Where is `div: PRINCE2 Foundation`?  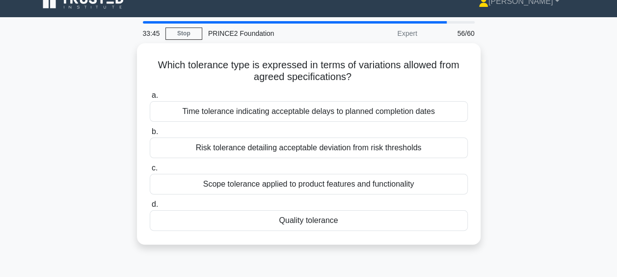
div: PRINCE2 Foundation is located at coordinates (269, 33).